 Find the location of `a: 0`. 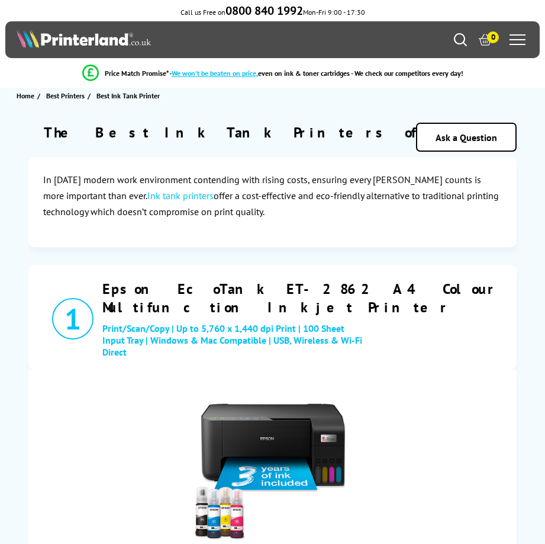

a: 0 is located at coordinates (486, 40).